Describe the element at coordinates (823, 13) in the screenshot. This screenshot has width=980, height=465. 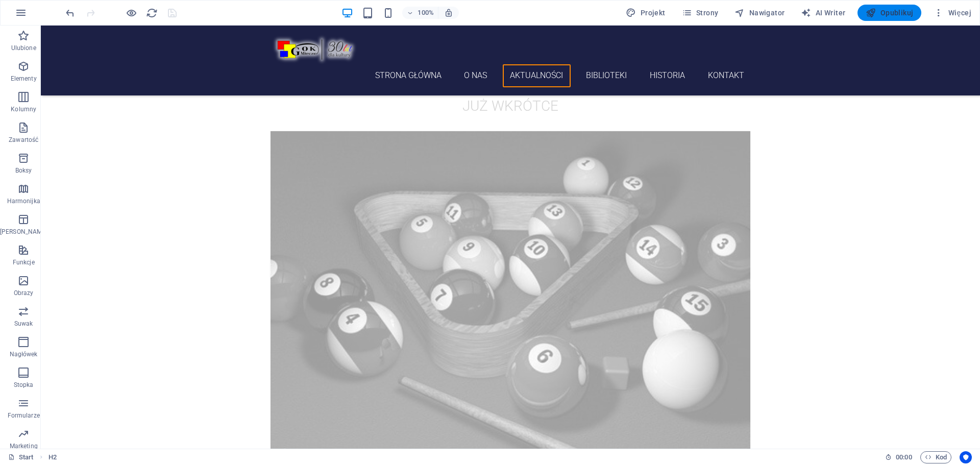
I see `button: AI Writer` at that location.